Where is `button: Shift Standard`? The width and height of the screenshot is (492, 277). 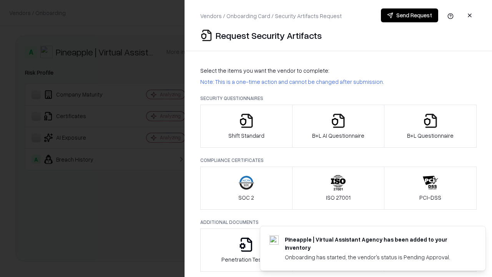
button: Shift Standard is located at coordinates (246, 126).